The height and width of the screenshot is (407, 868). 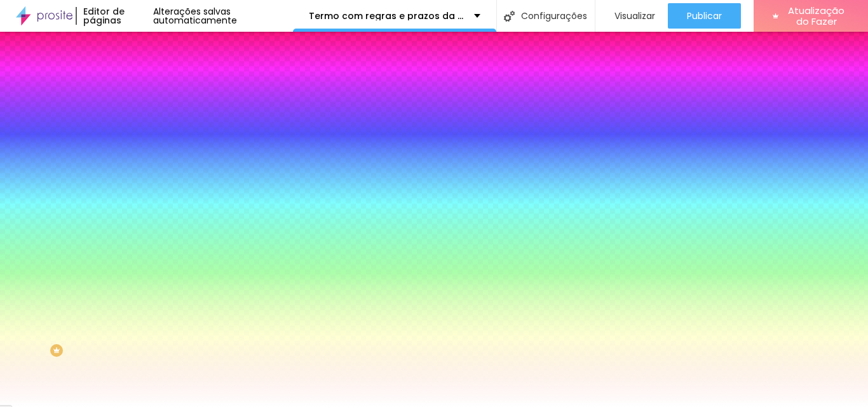 What do you see at coordinates (195, 16) in the screenshot?
I see `font: Alterações salvas automaticamente` at bounding box center [195, 16].